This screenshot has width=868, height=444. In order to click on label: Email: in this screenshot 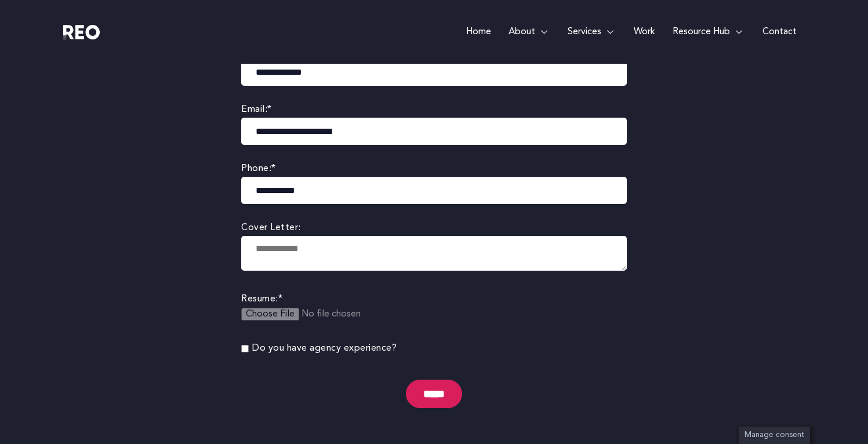, I will do `click(434, 110)`.